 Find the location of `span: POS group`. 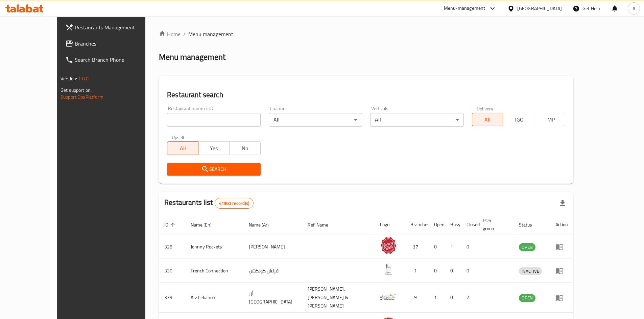

span: POS group is located at coordinates (494, 225).